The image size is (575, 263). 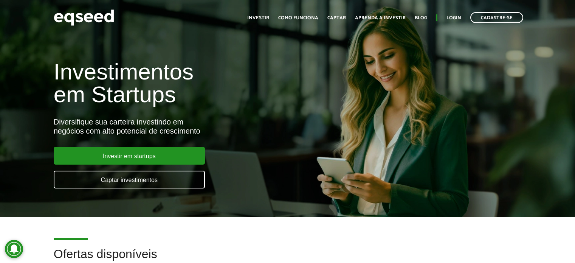 What do you see at coordinates (380, 18) in the screenshot?
I see `a: Aprenda a investir` at bounding box center [380, 18].